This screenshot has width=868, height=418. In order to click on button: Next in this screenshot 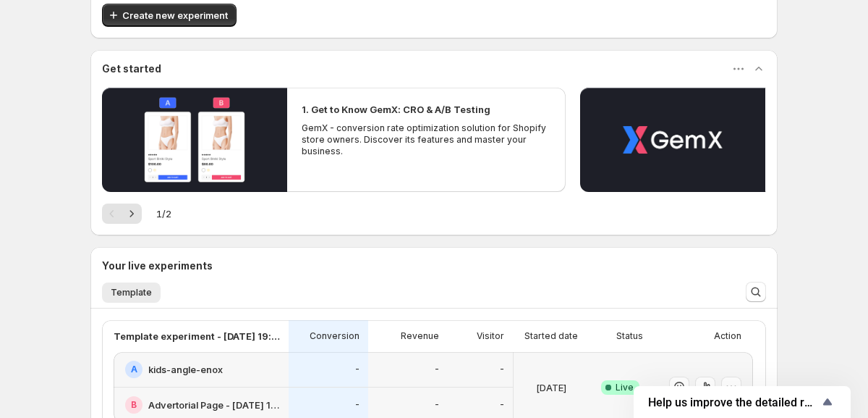, I will do `click(132, 213)`.